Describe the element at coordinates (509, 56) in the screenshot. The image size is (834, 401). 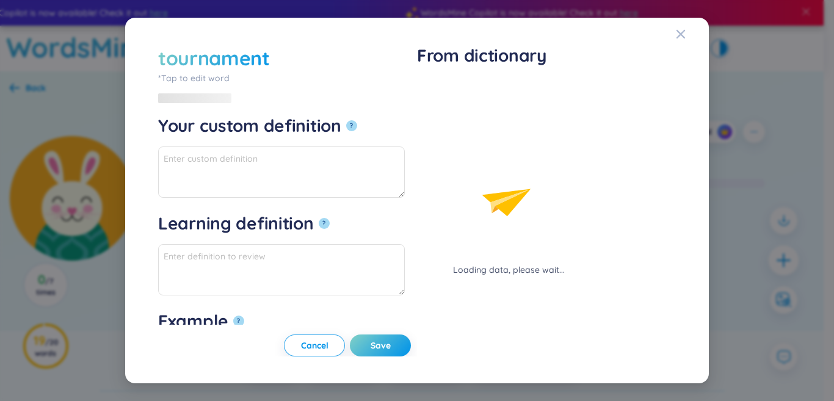
I see `h1: From dictionary` at that location.